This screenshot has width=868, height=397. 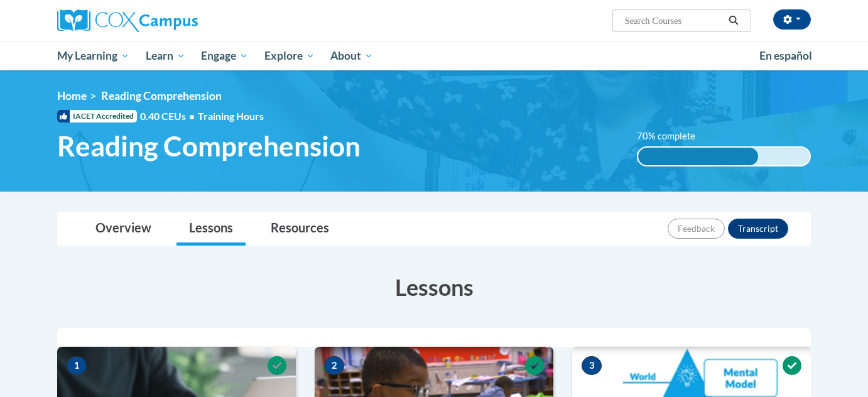 I want to click on button: Account Settings, so click(x=792, y=19).